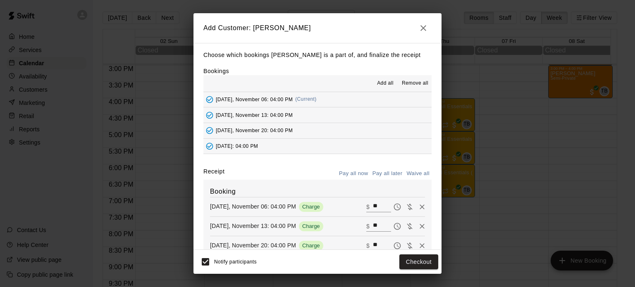 The width and height of the screenshot is (635, 287). What do you see at coordinates (415, 83) in the screenshot?
I see `button: Remove all` at bounding box center [415, 83].